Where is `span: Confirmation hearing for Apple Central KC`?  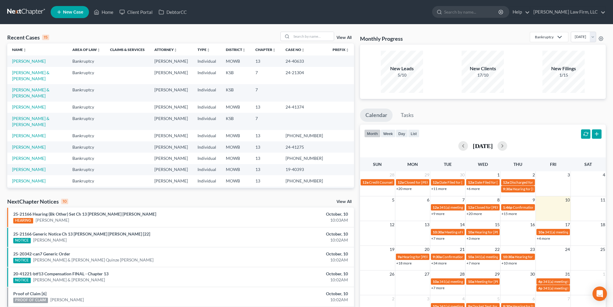
span: Confirmation hearing for Apple Central KC is located at coordinates (546, 207).